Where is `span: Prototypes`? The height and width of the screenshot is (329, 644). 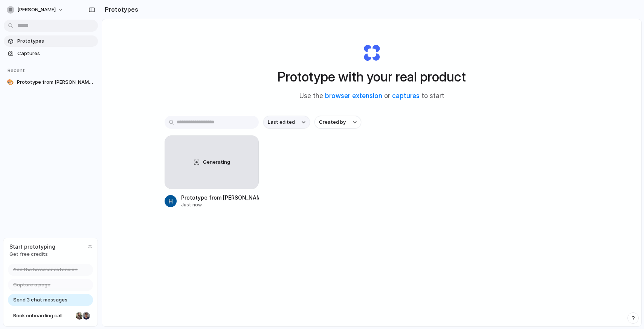
span: Prototypes is located at coordinates (56, 41).